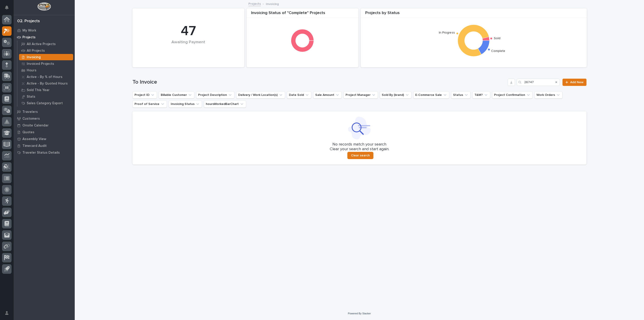  I want to click on div: 02. Projects, so click(29, 21).